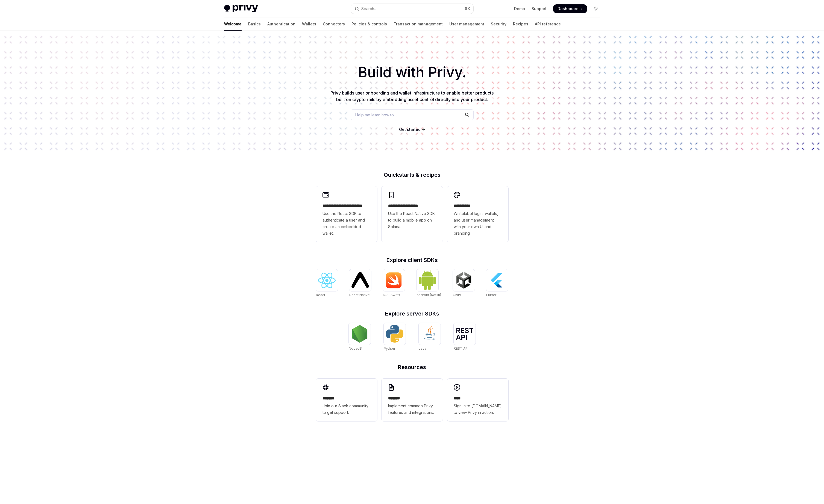  I want to click on span: NodeJS, so click(355, 348).